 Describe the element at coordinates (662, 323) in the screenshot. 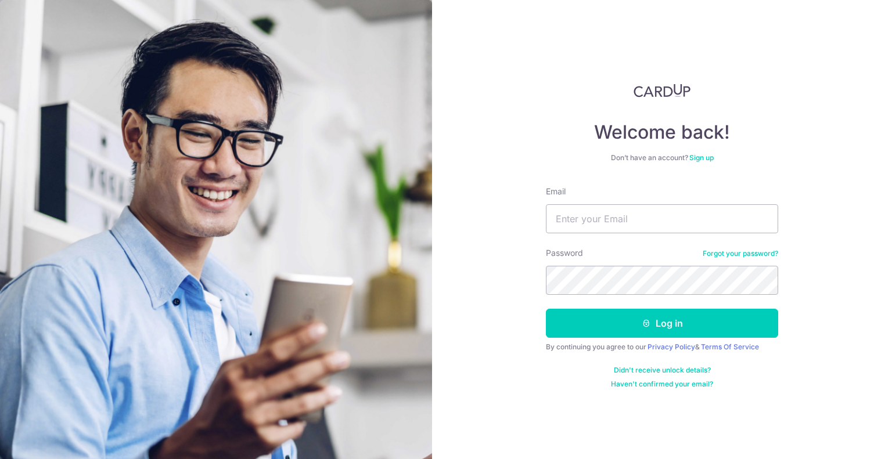

I see `button: Log in` at that location.